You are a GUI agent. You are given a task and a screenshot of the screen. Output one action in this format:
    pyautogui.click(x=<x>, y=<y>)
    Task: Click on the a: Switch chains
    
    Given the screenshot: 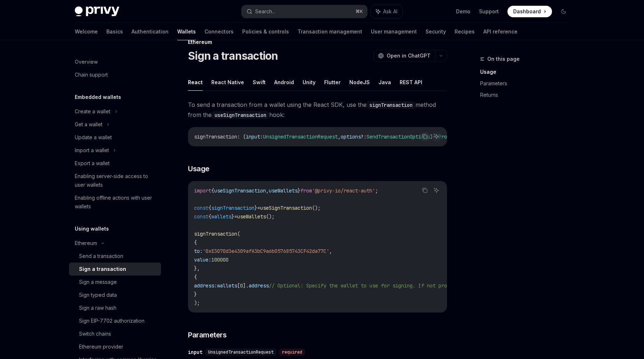 What is the action you would take?
    pyautogui.click(x=115, y=334)
    